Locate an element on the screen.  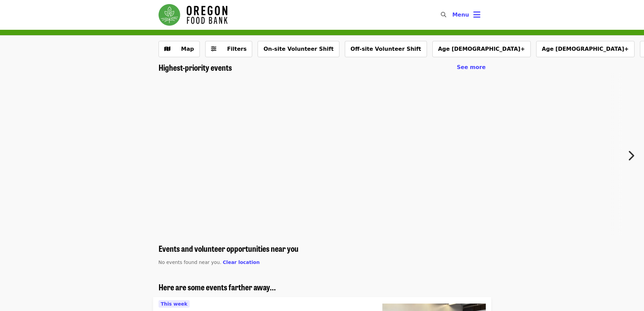
img: Oregon Food Bank - Home is located at coordinates (193, 15).